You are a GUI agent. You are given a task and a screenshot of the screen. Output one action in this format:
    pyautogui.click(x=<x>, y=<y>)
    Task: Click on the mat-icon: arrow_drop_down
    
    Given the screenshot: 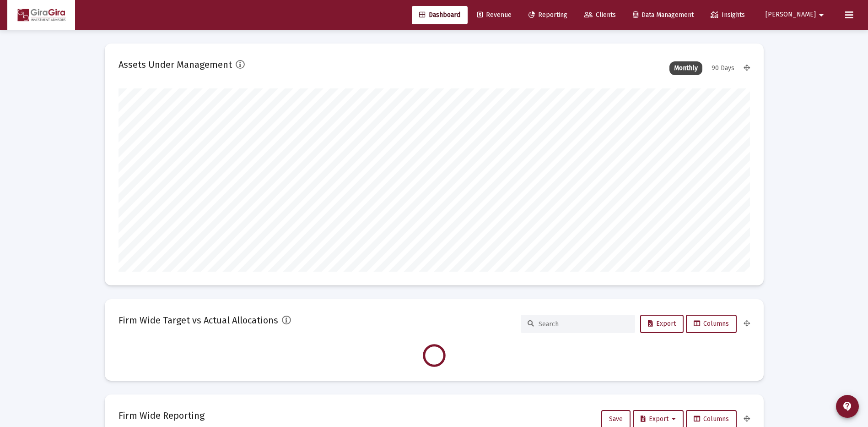 What is the action you would take?
    pyautogui.click(x=822, y=15)
    